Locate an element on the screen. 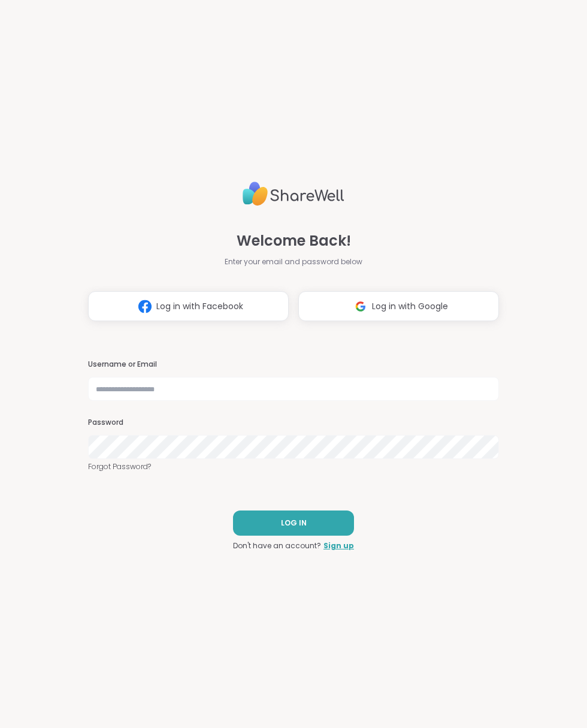  button: Log in with Facebook is located at coordinates (188, 306).